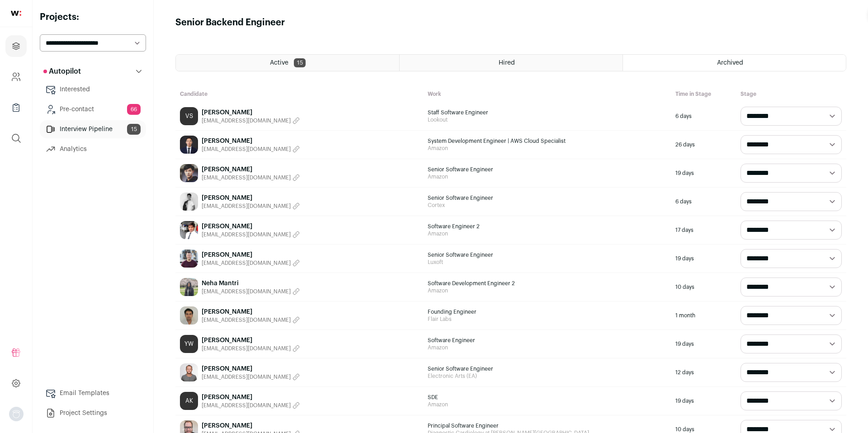  Describe the element at coordinates (189, 259) in the screenshot. I see `img: f3a8e42a7f9153dc04987d7d0d9fec3e0a660e05654d9773d181770dae334ff6.jpg` at that location.